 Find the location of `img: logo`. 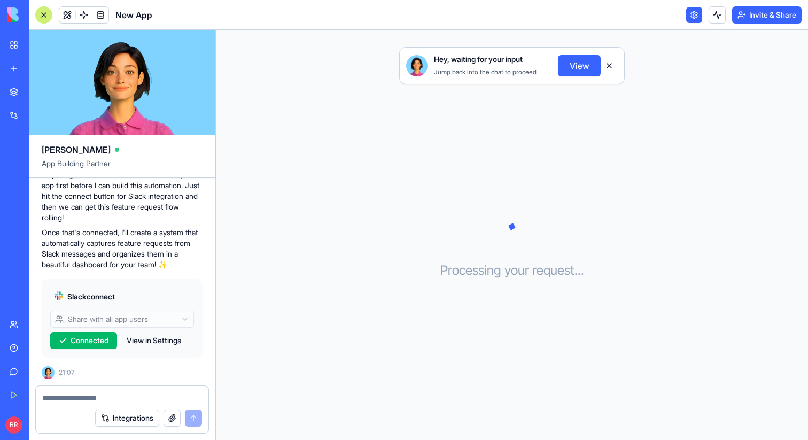

img: logo is located at coordinates (41, 15).